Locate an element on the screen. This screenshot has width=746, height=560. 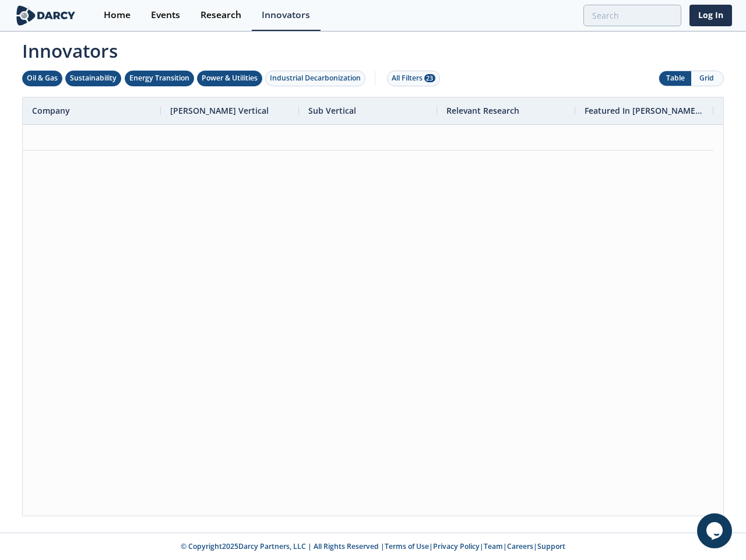
span: Company is located at coordinates (51, 110).